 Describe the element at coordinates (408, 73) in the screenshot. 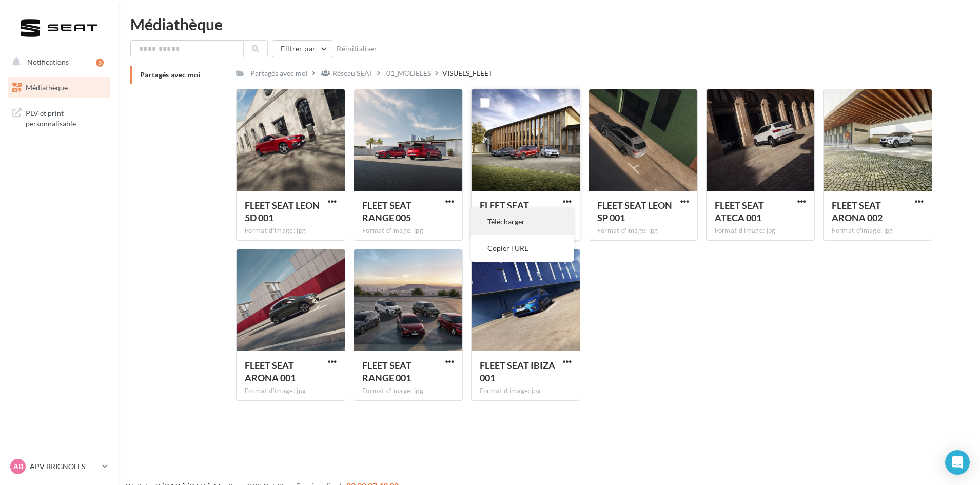

I see `div: 01_MODELES` at that location.